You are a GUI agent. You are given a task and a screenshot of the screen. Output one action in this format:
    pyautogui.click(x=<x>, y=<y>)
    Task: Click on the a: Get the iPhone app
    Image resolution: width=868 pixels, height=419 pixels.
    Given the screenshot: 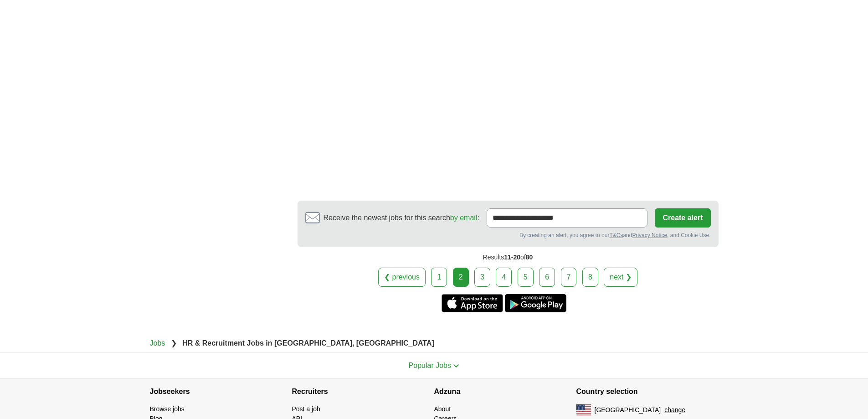 What is the action you would take?
    pyautogui.click(x=472, y=303)
    